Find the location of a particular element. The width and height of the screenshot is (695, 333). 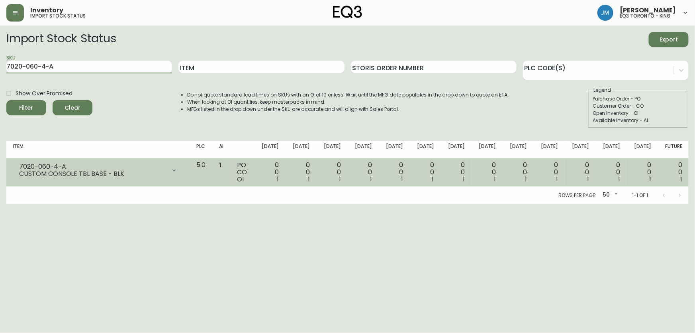

th: PLC is located at coordinates (201, 149).